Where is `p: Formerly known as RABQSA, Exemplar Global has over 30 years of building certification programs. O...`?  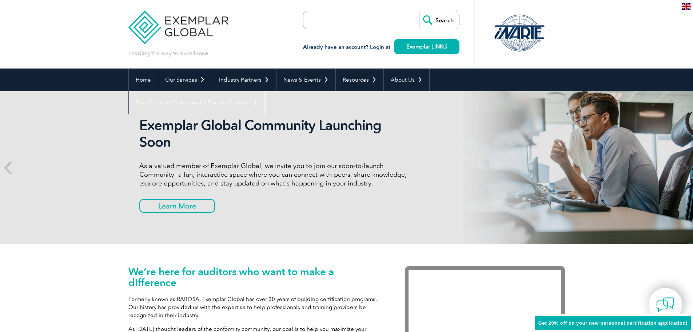 p: Formerly known as RABQSA, Exemplar Global has over 30 years of building certification programs. O... is located at coordinates (256, 307).